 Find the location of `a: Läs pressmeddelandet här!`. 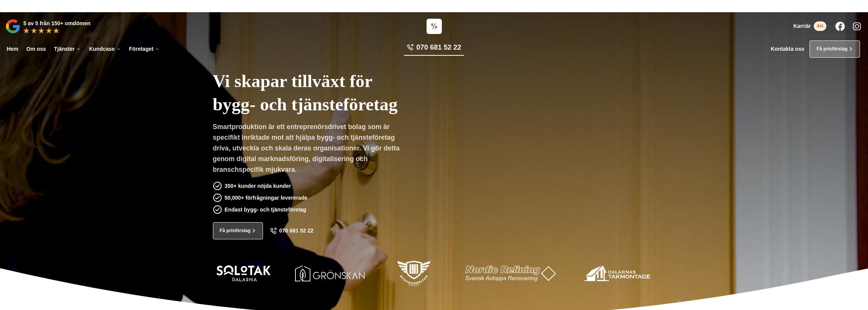

a: Läs pressmeddelandet här! is located at coordinates (488, 6).